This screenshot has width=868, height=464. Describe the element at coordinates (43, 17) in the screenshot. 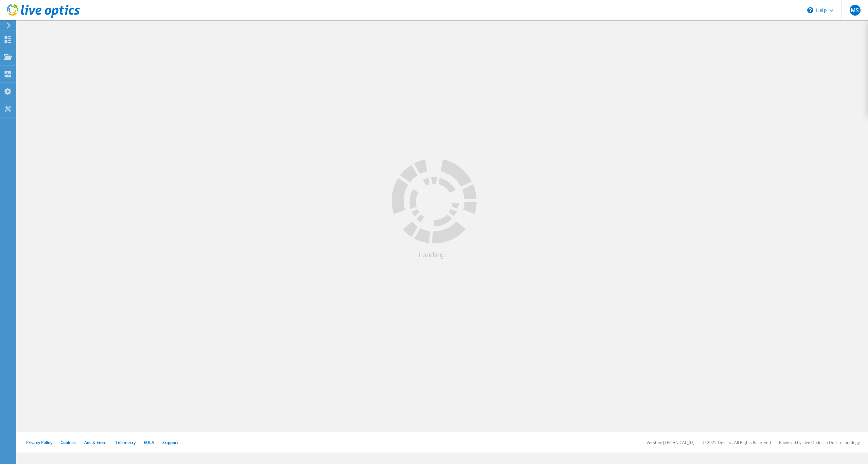

I see `a: Live Optics Dashboard` at that location.